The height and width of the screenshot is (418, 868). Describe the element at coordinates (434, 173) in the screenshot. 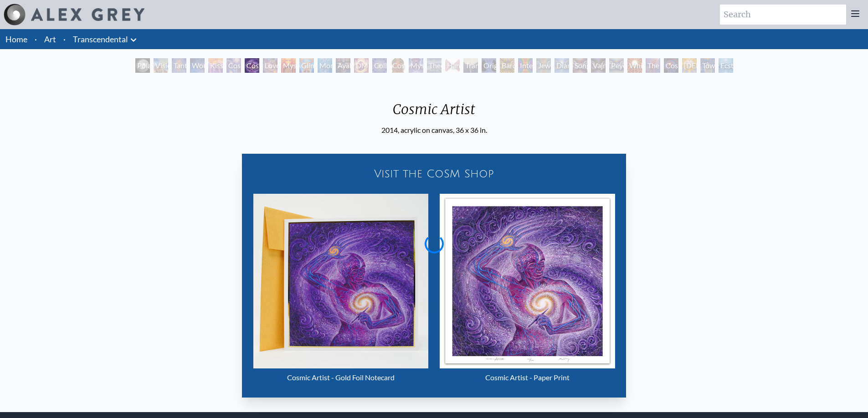

I see `div: Visit the CoSM Shop` at that location.